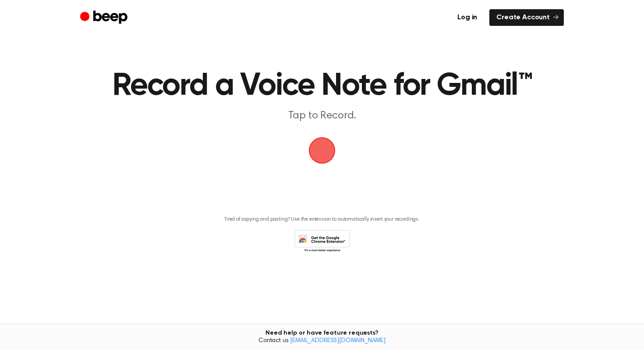 This screenshot has width=644, height=350. Describe the element at coordinates (322, 341) in the screenshot. I see `span: Contact us` at that location.